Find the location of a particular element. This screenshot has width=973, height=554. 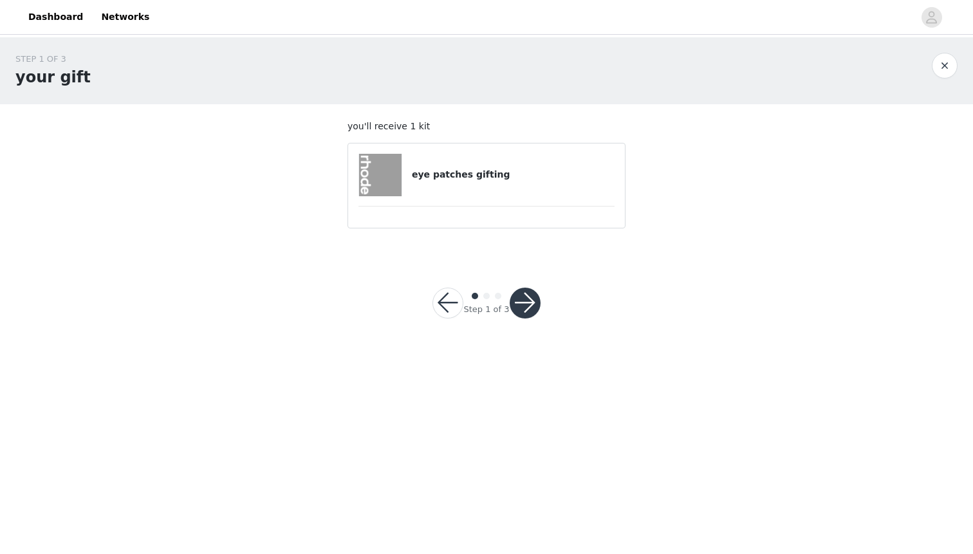

div: avatar is located at coordinates (931, 17).